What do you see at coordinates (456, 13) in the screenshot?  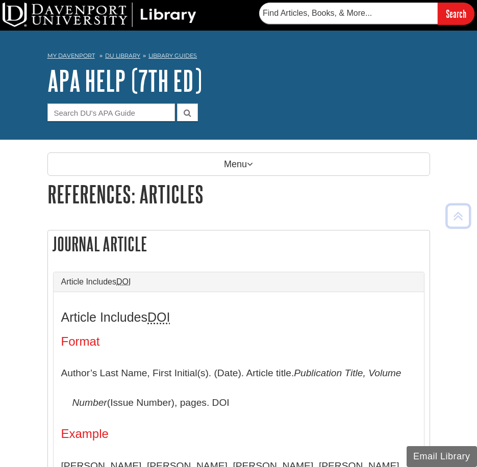 I see `input: Search` at bounding box center [456, 13].